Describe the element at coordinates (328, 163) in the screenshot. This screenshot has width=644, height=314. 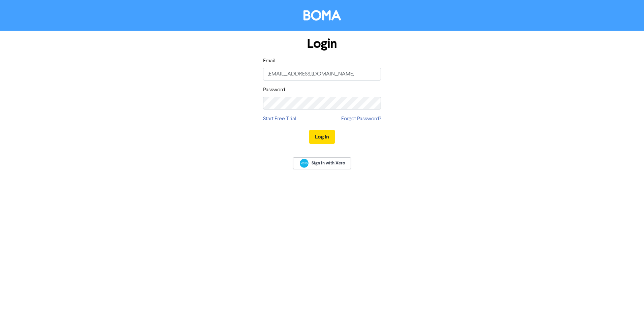
I see `span: Sign In with Xero` at that location.